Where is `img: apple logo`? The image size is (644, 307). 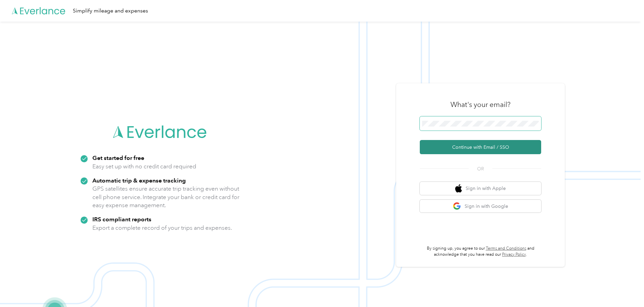 img: apple logo is located at coordinates (458, 189).